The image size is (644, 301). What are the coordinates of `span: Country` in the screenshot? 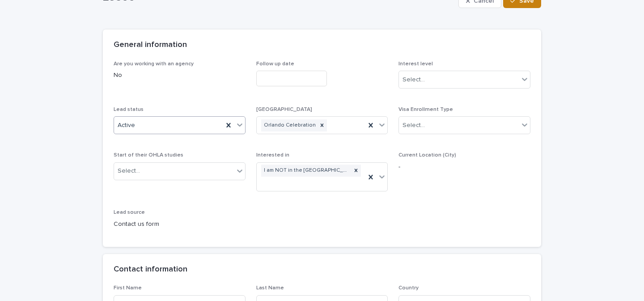 It's located at (408, 288).